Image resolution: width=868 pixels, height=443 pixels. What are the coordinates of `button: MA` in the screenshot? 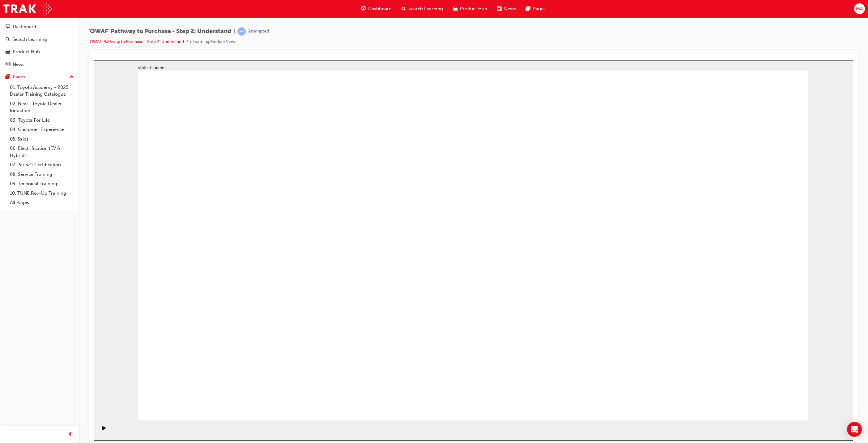 It's located at (859, 9).